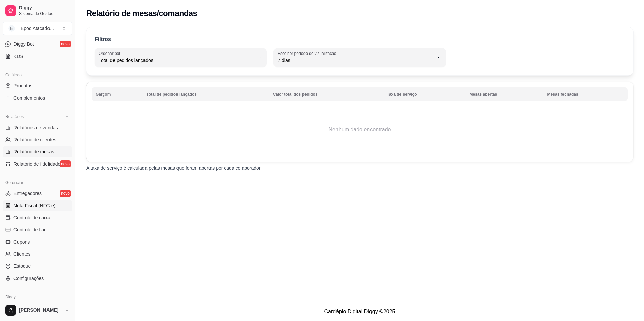 This screenshot has height=321, width=644. I want to click on span: Nota Fiscal (NFC-e), so click(34, 205).